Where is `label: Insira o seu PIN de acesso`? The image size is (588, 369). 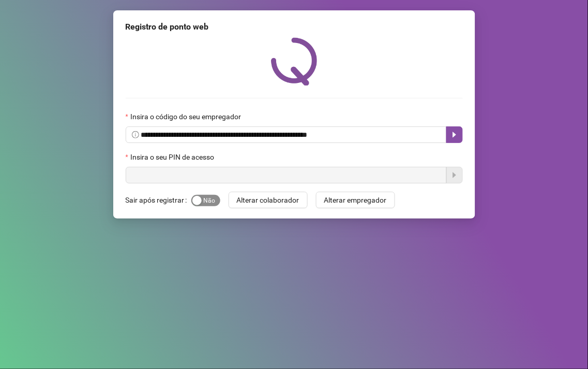
label: Insira o seu PIN de acesso is located at coordinates (173, 157).